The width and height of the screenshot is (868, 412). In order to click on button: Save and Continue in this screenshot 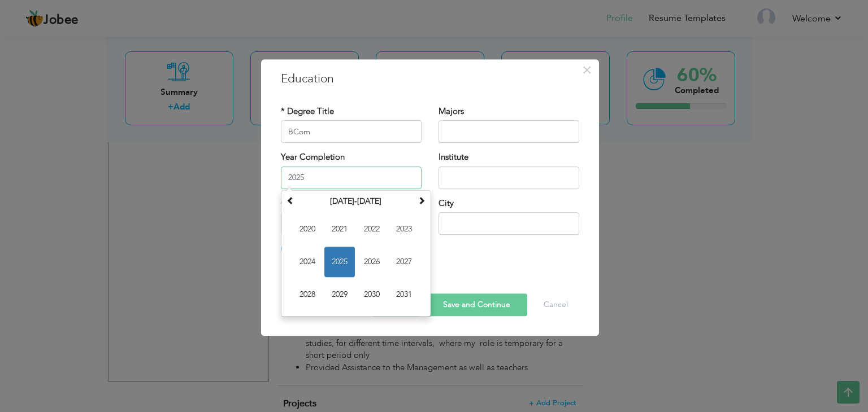, I will do `click(476, 305)`.